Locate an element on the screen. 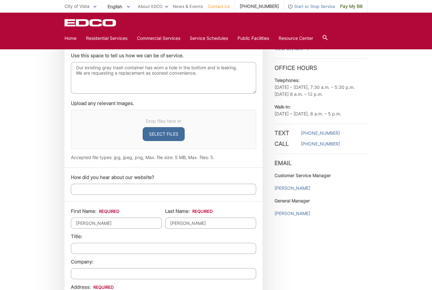 This screenshot has height=290, width=432. label: Use this space to tell us how we can be of service. is located at coordinates (127, 56).